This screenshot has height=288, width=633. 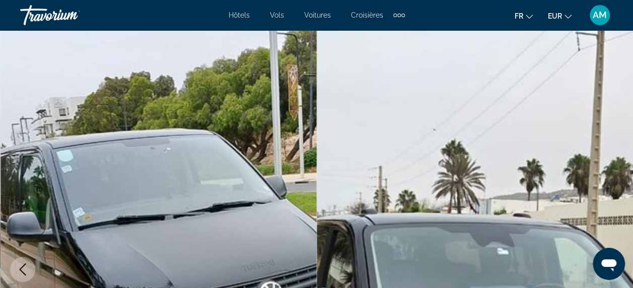 I want to click on a: Voitures, so click(x=317, y=15).